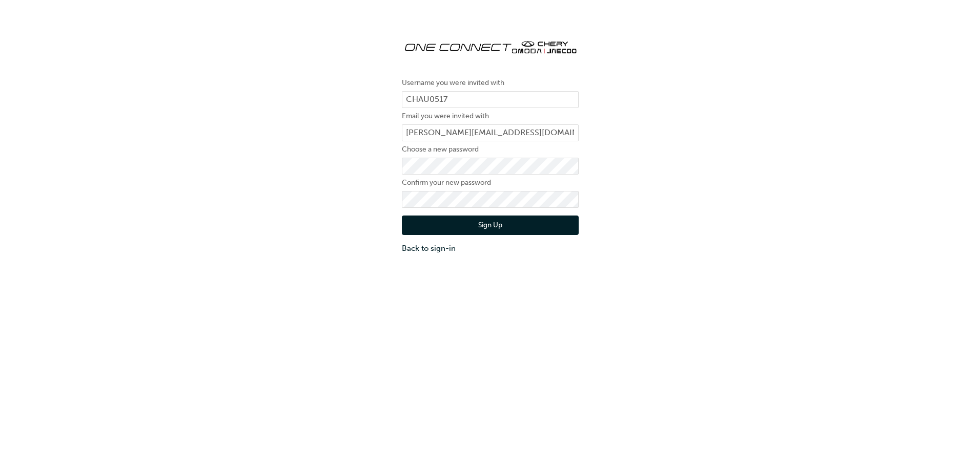 This screenshot has width=980, height=473. I want to click on img: oneconnect, so click(490, 46).